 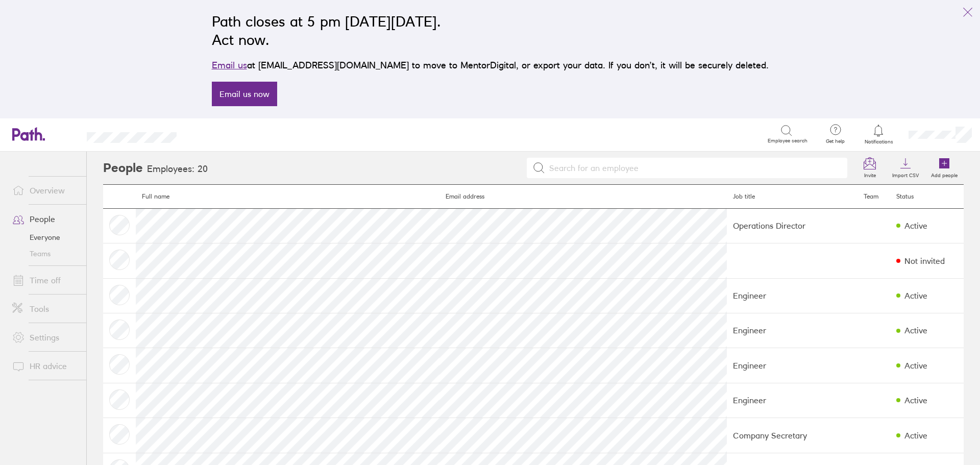 What do you see at coordinates (792, 226) in the screenshot?
I see `td: Operations Director` at bounding box center [792, 226].